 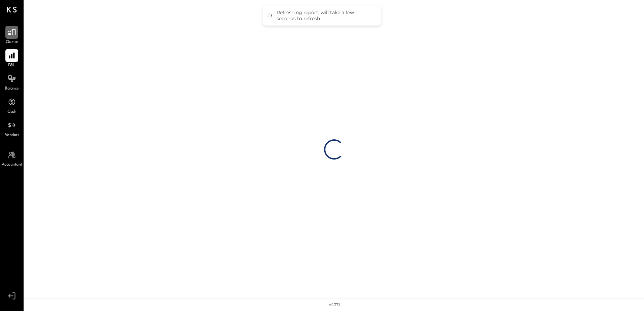 What do you see at coordinates (12, 66) in the screenshot?
I see `span: P&L` at bounding box center [12, 66].